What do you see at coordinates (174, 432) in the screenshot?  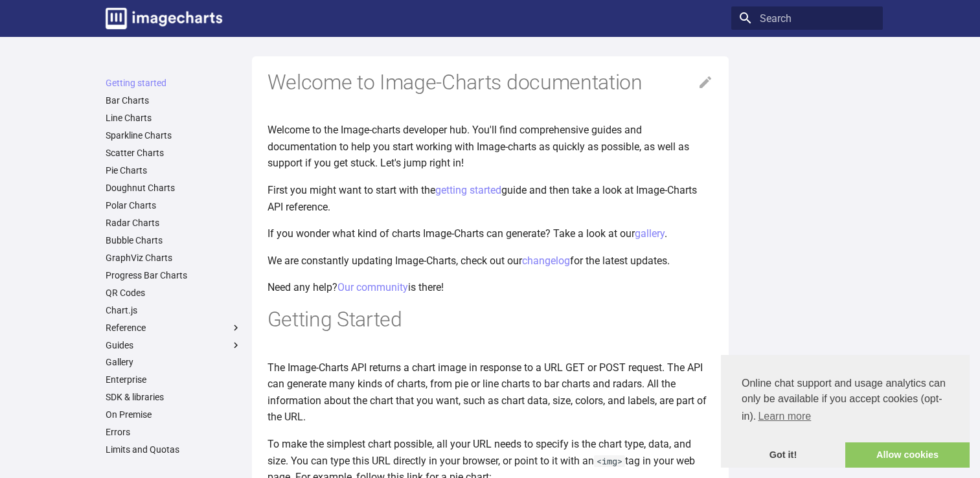 I see `a: Errors` at bounding box center [174, 432].